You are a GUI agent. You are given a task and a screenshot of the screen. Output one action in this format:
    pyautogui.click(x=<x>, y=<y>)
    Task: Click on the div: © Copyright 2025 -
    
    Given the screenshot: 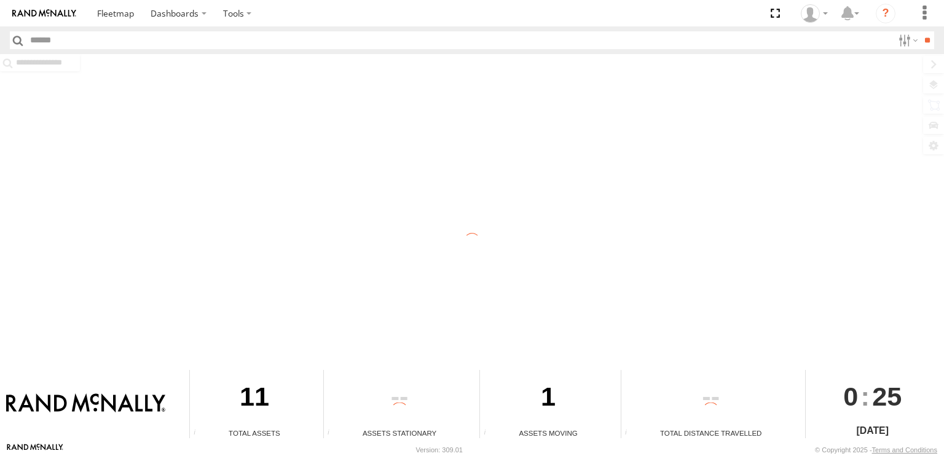 What is the action you would take?
    pyautogui.click(x=875, y=450)
    